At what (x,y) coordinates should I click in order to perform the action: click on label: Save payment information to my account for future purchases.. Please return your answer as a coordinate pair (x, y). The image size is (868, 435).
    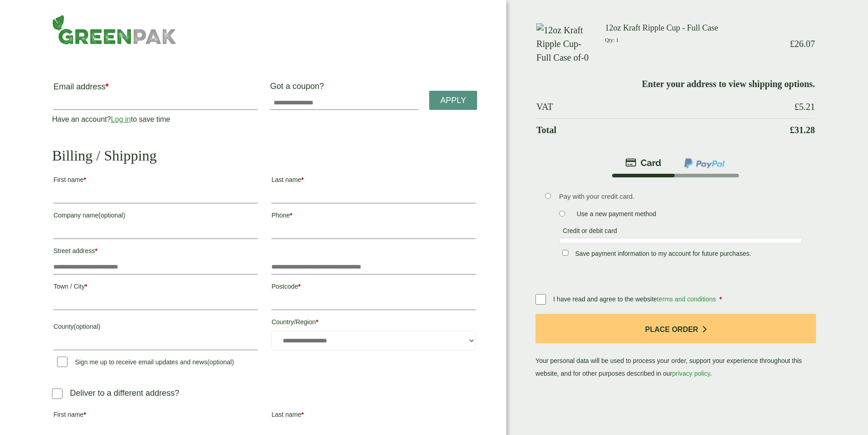
    Looking at the image, I should click on (663, 255).